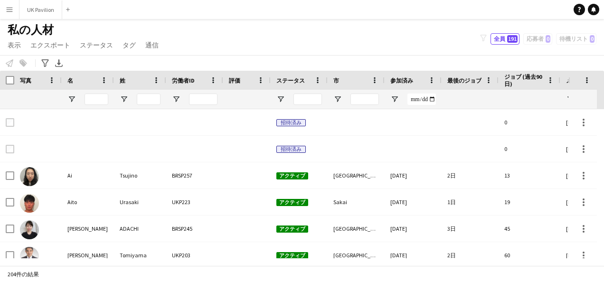  What do you see at coordinates (421, 99) in the screenshot?
I see `input: 参加済み フィルター入力` at bounding box center [421, 99].